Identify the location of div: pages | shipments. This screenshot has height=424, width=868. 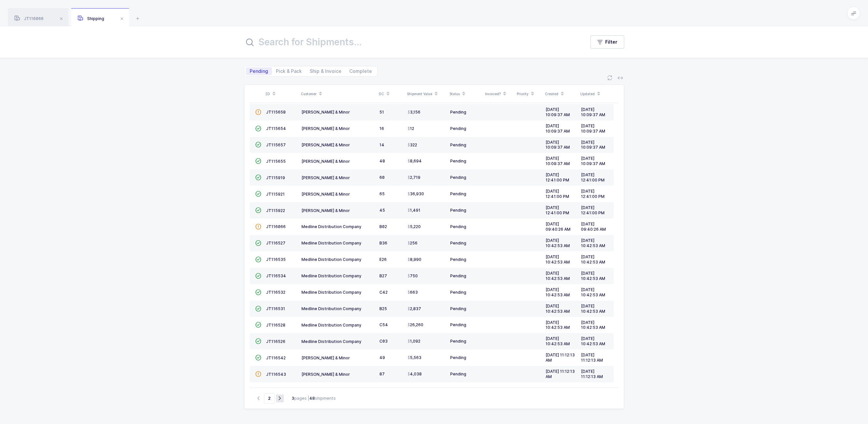
(314, 398).